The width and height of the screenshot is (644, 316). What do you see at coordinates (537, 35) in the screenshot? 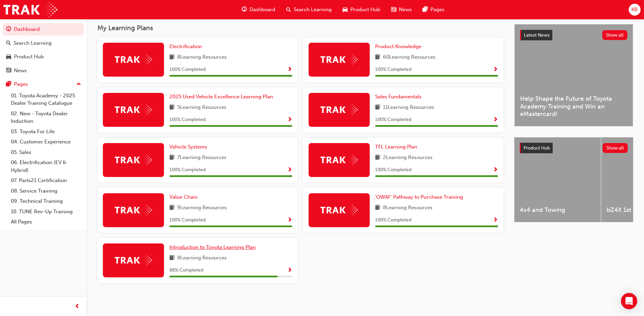
I see `span: Latest News` at bounding box center [537, 35].